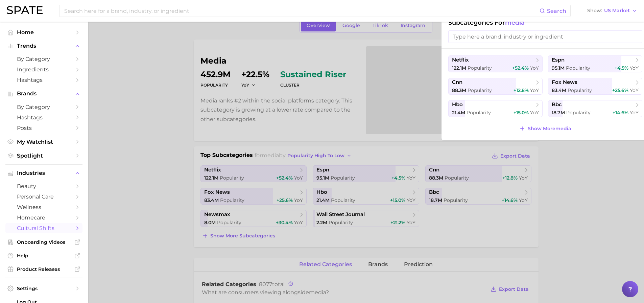  Describe the element at coordinates (545, 36) in the screenshot. I see `input: Type here a brand, industry or ingredient` at that location.